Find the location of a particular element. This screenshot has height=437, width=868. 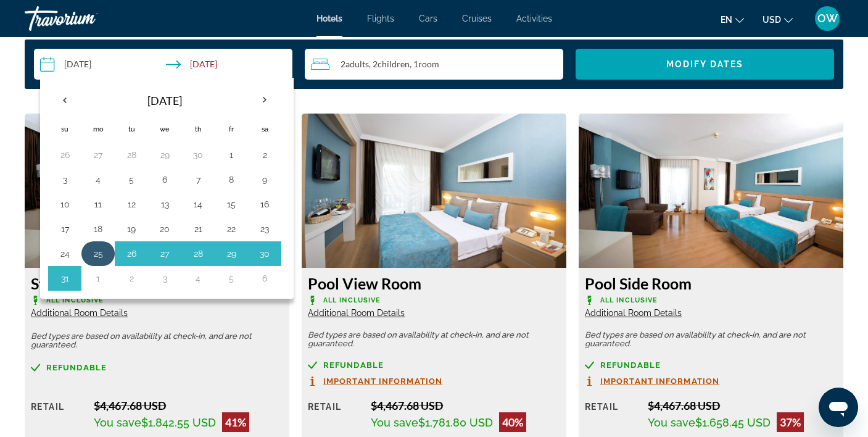

button: Day 17 is located at coordinates (65, 229).